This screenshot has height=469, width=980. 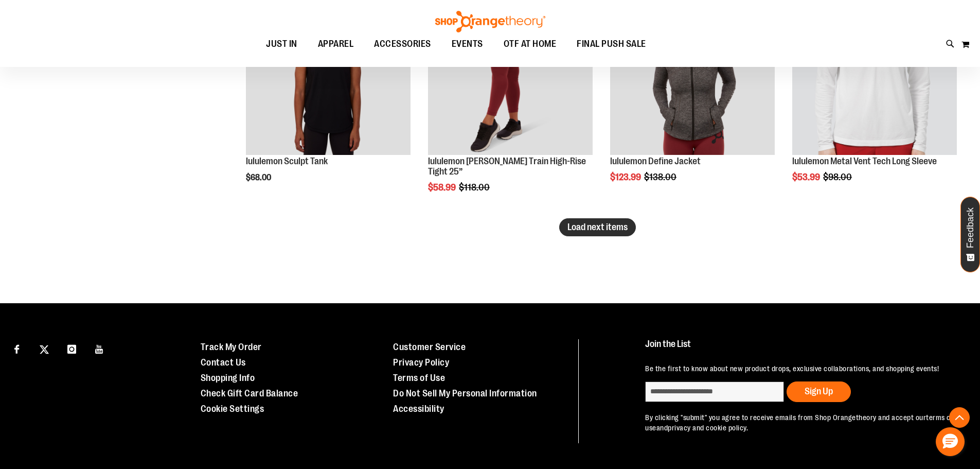 I want to click on span: OTF AT HOME, so click(x=530, y=44).